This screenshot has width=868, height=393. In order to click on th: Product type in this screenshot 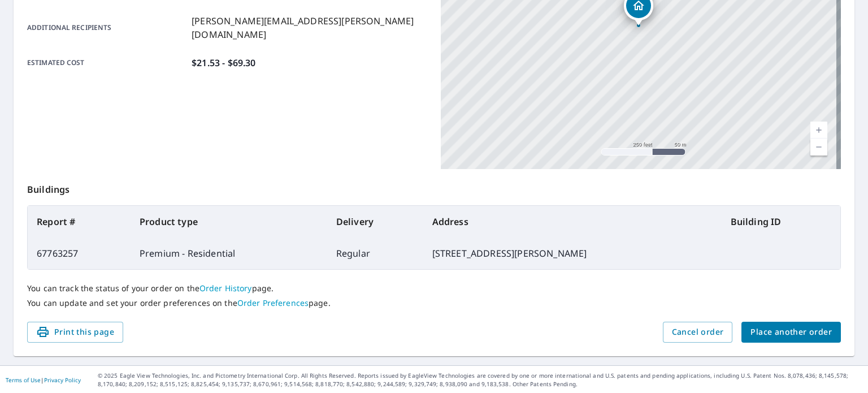, I will do `click(229, 222)`.